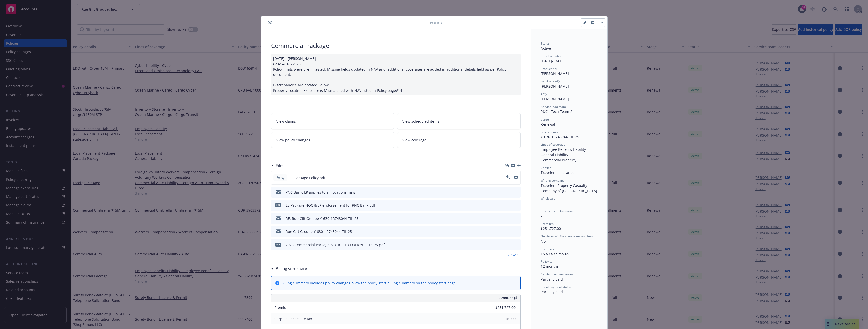 The image size is (868, 329). I want to click on div: Rue Gilt Groupe Y-630-1R743044-TIL-25, so click(318, 231).